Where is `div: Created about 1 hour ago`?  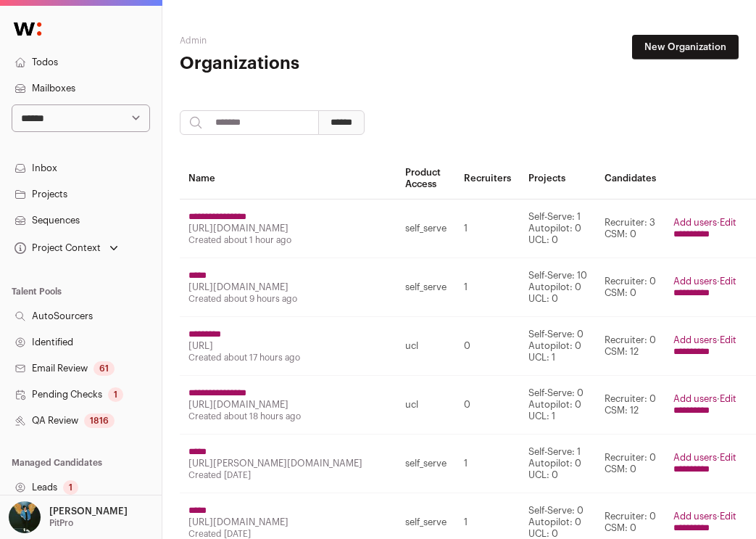 div: Created about 1 hour ago is located at coordinates (288, 241).